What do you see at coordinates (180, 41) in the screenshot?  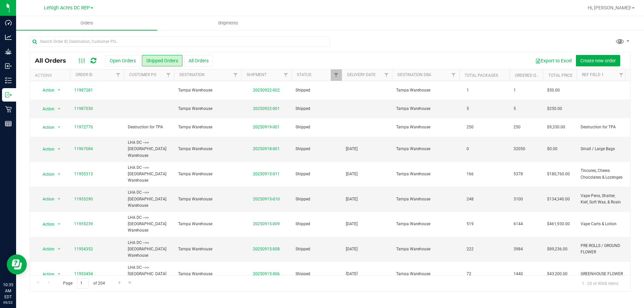 I see `input: Search Order ID, Destination, Customer PO...` at bounding box center [180, 41].